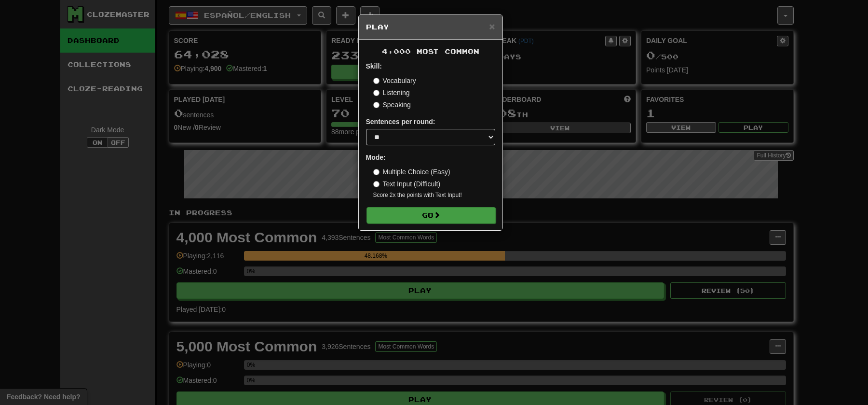 Image resolution: width=868 pixels, height=405 pixels. What do you see at coordinates (392, 105) in the screenshot?
I see `label: Speaking` at bounding box center [392, 105].